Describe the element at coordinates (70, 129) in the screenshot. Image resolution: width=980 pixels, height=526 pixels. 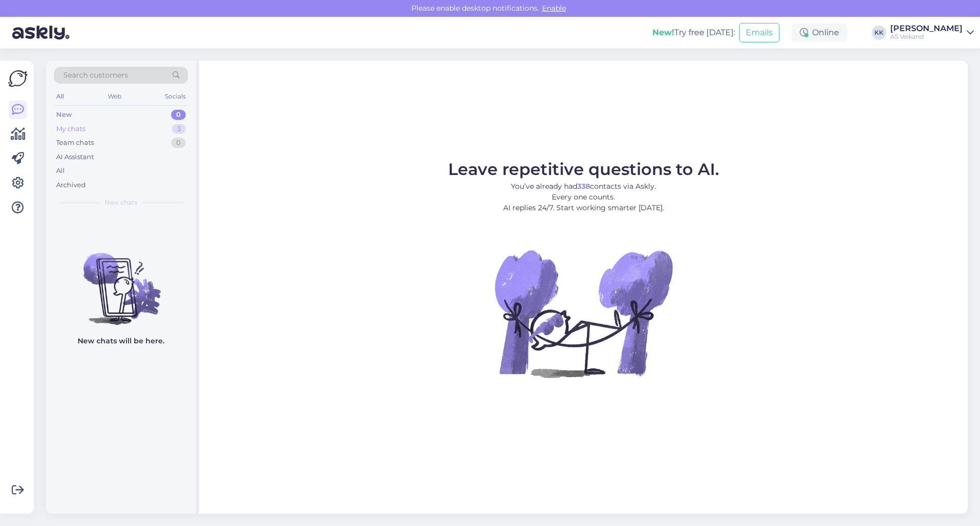
I see `div: My chats` at that location.